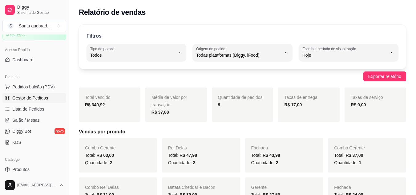  Describe the element at coordinates (94, 36) in the screenshot. I see `p: Filtros` at that location.